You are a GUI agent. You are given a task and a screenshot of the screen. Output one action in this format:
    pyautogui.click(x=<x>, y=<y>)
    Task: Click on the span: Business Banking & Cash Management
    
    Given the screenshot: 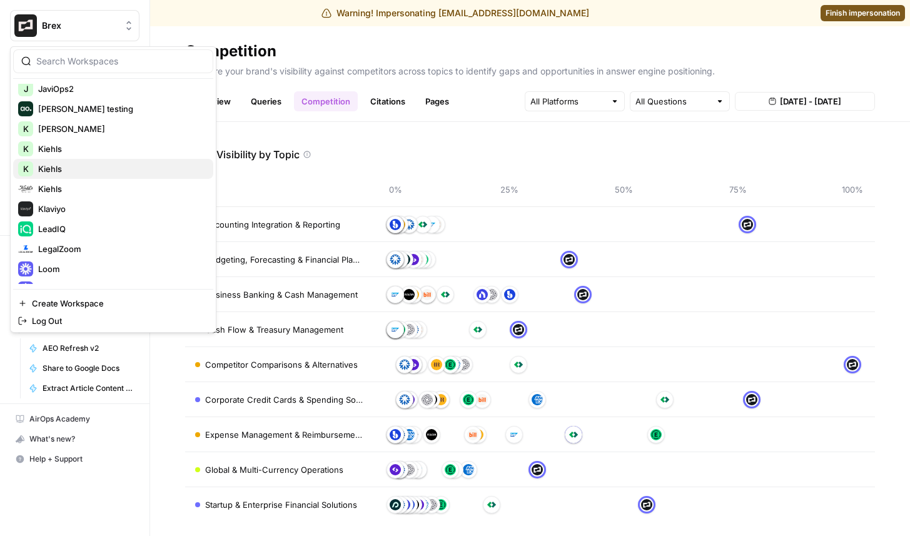 What is the action you would take?
    pyautogui.click(x=281, y=295)
    